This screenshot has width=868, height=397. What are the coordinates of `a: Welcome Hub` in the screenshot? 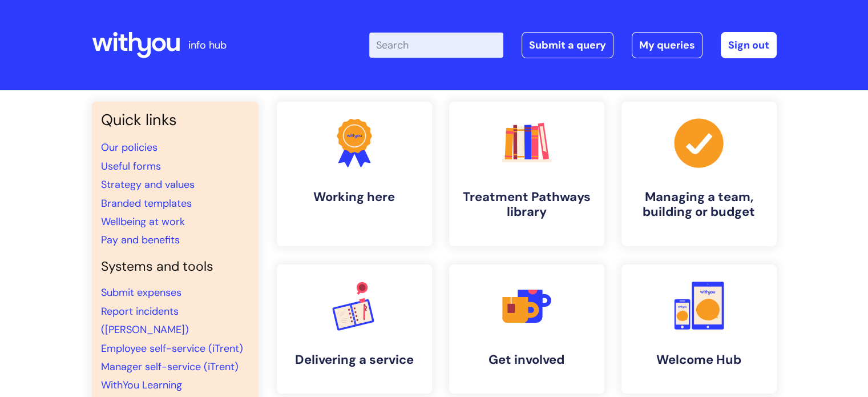 It's located at (699, 329).